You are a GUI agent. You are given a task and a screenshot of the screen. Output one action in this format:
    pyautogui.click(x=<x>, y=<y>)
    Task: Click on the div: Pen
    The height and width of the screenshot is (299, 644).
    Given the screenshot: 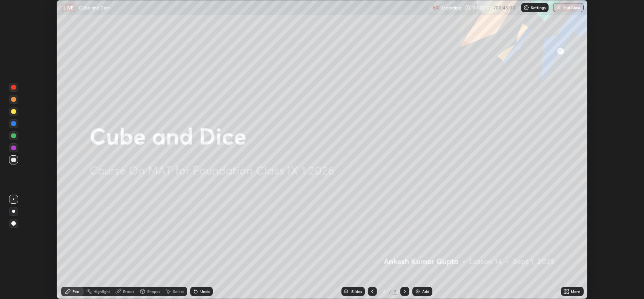 What is the action you would take?
    pyautogui.click(x=76, y=291)
    